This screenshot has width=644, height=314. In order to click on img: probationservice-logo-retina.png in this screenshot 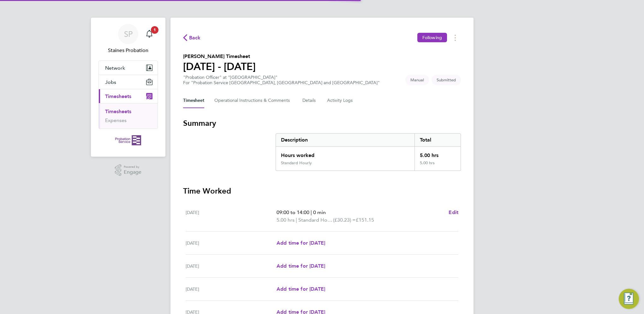, I will do `click(128, 140)`.